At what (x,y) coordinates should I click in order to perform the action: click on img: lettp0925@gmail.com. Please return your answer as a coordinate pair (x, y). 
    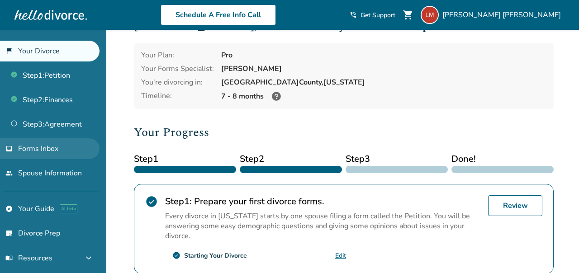
    Looking at the image, I should click on (430, 15).